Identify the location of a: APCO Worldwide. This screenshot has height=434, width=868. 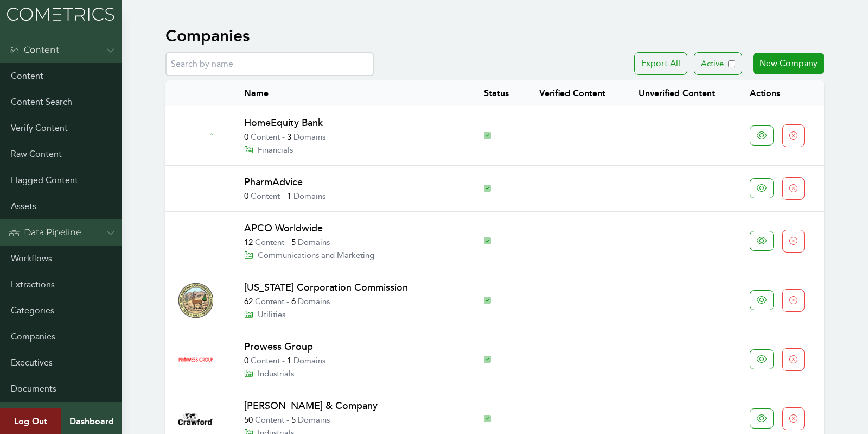
(283, 228).